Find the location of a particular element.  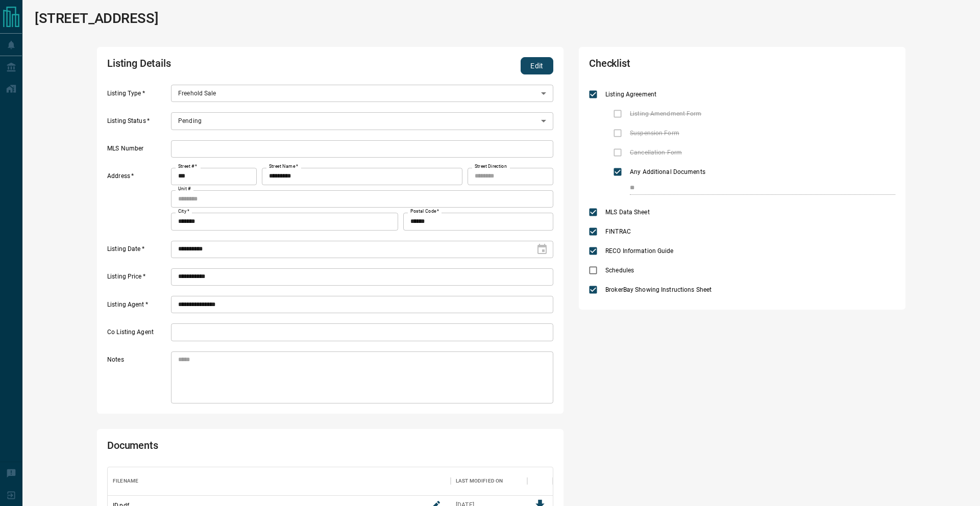

label: MLS Number is located at coordinates (138, 151).